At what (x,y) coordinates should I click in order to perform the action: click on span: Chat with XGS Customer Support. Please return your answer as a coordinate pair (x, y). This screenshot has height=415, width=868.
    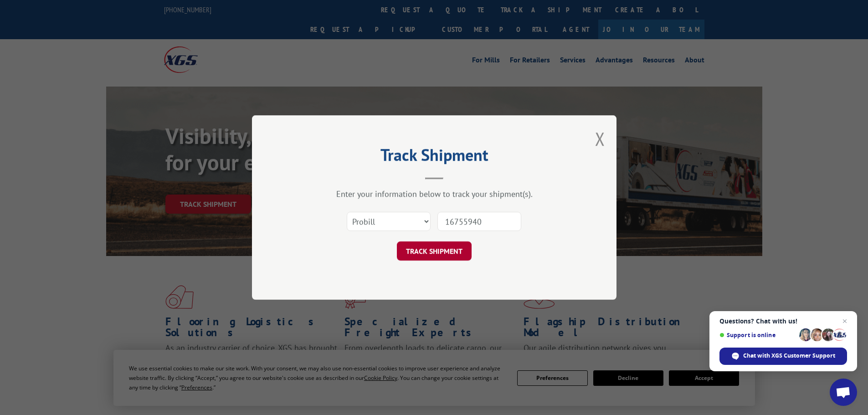
    Looking at the image, I should click on (789, 356).